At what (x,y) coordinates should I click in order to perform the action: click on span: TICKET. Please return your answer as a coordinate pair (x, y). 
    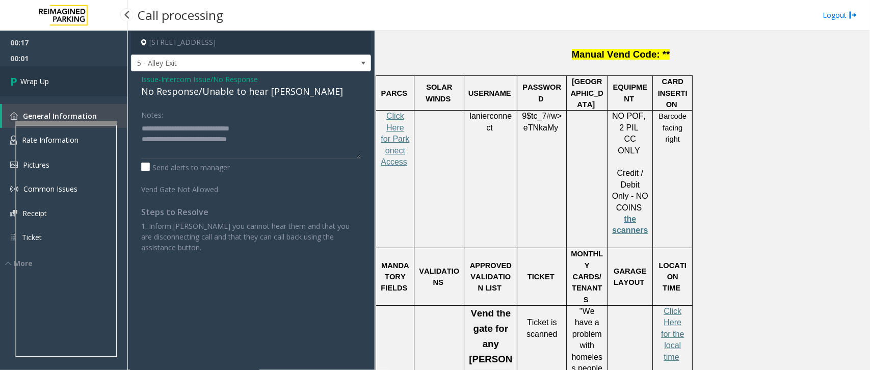
    Looking at the image, I should click on (540, 277).